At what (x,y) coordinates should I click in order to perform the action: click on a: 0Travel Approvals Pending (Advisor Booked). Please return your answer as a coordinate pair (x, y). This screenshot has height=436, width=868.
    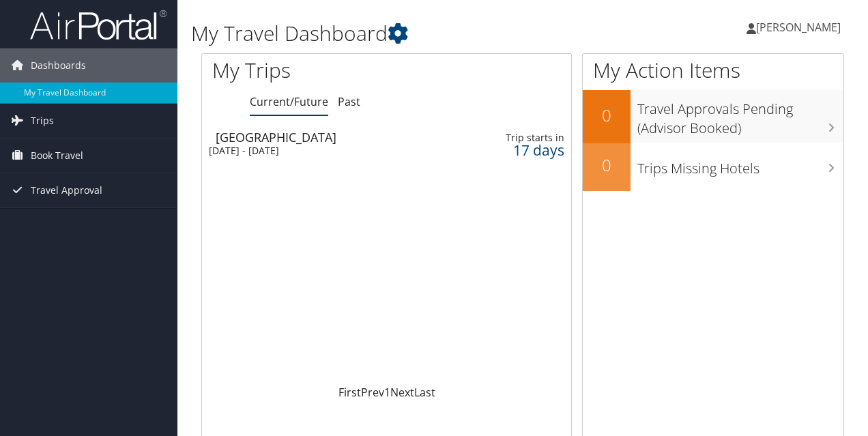
    Looking at the image, I should click on (712, 116).